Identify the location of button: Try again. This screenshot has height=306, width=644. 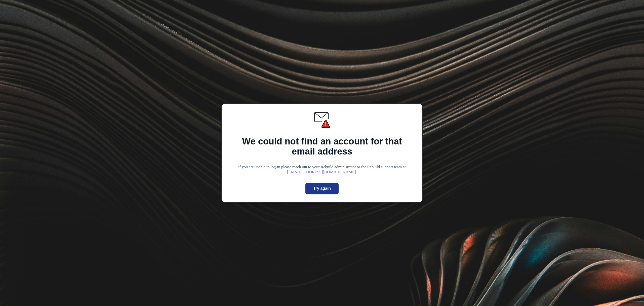
(322, 188).